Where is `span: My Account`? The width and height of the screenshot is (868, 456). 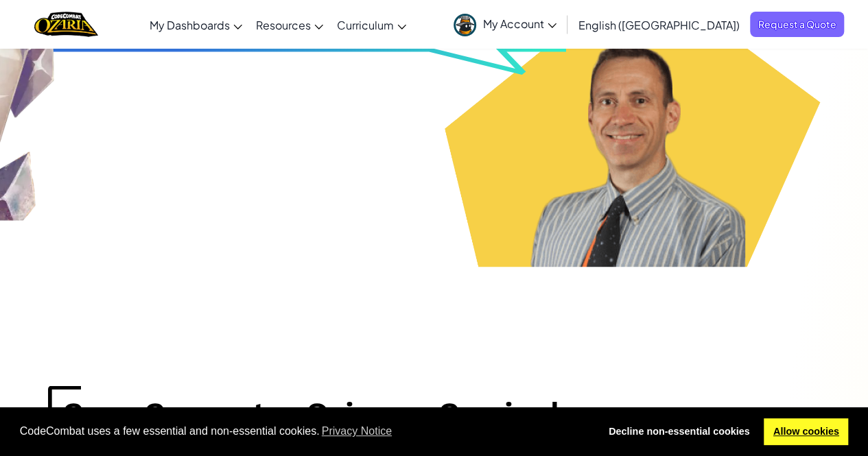
span: My Account is located at coordinates (520, 23).